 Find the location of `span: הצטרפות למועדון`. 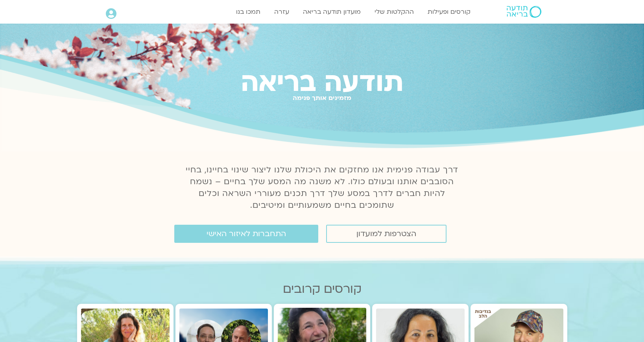

span: הצטרפות למועדון is located at coordinates (386, 234).